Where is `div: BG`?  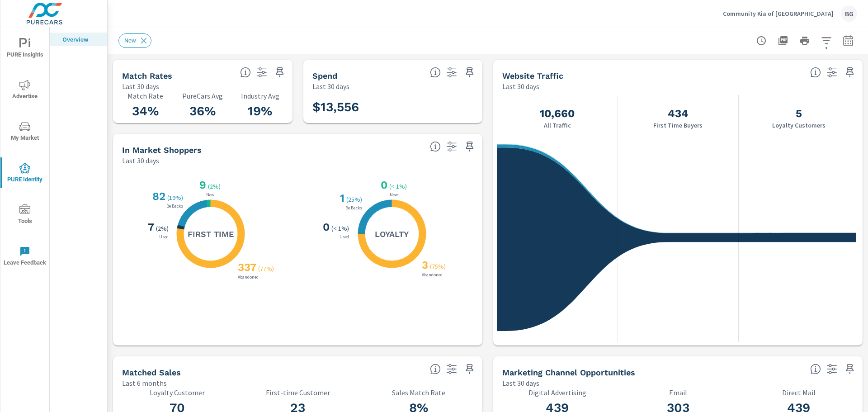
div: BG is located at coordinates (849, 14).